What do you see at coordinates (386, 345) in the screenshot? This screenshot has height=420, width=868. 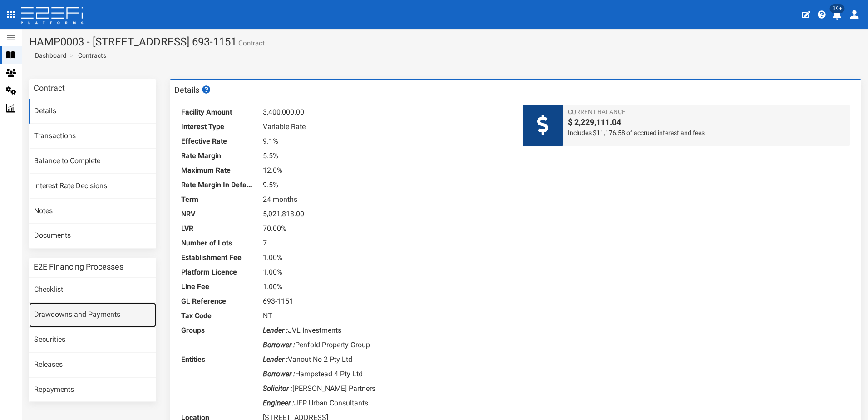 I see `dd: Penfold Property Group` at bounding box center [386, 345].